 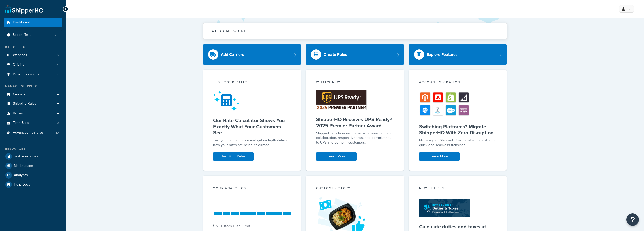 What do you see at coordinates (26, 74) in the screenshot?
I see `span: Pickup Locations` at bounding box center [26, 74].